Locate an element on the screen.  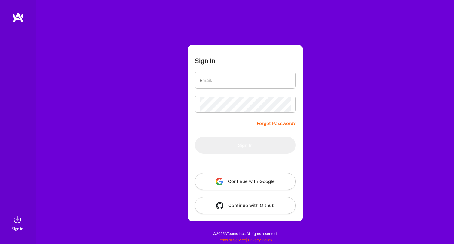
button: Continue with Github is located at coordinates (245, 205).